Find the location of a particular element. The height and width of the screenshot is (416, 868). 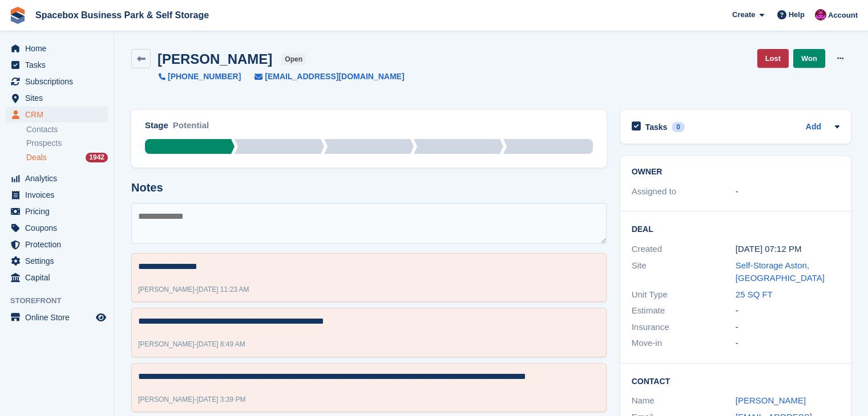

span: Settings is located at coordinates (59, 261).